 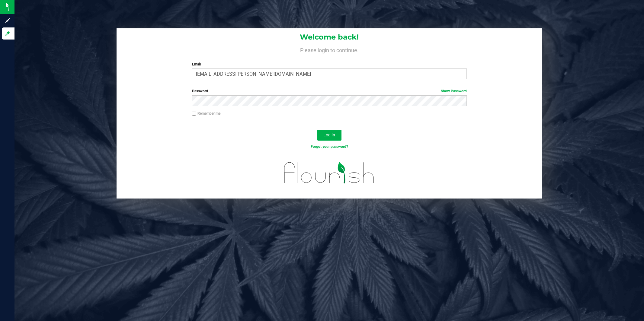 I want to click on label: Email, so click(x=330, y=65).